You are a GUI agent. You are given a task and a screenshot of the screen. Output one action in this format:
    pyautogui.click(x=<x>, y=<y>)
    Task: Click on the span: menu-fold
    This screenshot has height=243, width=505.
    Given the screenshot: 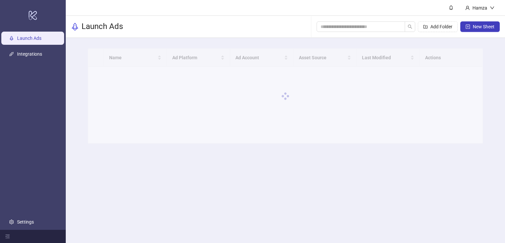 What is the action you would take?
    pyautogui.click(x=8, y=236)
    